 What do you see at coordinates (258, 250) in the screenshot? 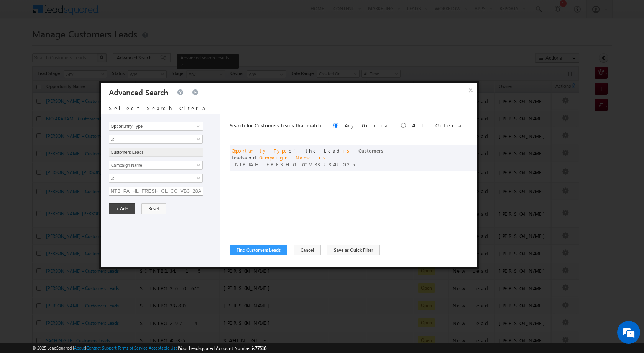
I see `button: Find Customers Leads` at bounding box center [258, 250].